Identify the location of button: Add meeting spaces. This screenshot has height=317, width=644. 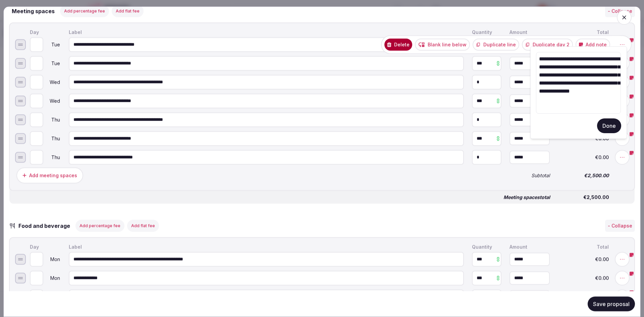
(50, 176).